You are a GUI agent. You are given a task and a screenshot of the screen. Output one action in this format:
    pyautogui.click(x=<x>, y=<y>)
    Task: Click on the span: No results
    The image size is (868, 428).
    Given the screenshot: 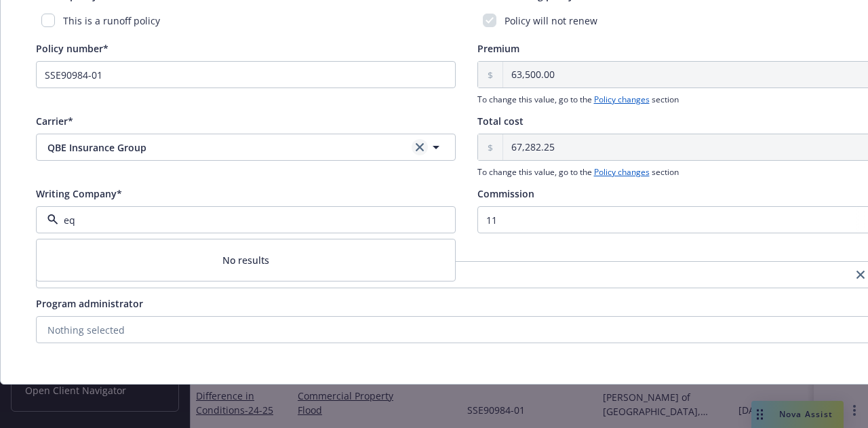 What is the action you would take?
    pyautogui.click(x=245, y=260)
    